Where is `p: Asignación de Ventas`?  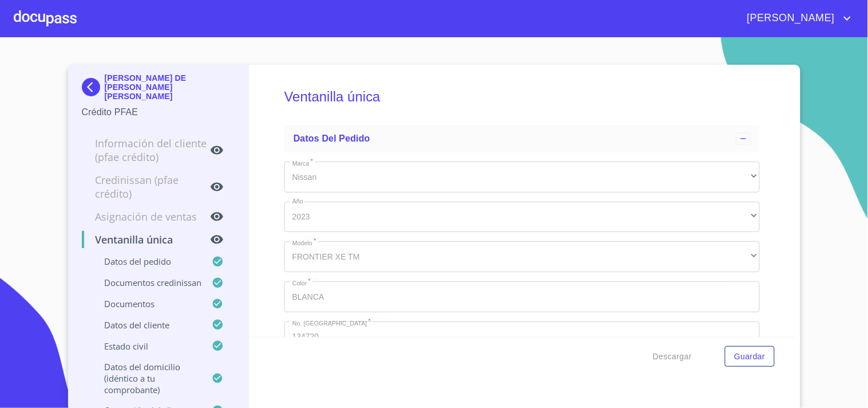 p: Asignación de Ventas is located at coordinates (146, 217).